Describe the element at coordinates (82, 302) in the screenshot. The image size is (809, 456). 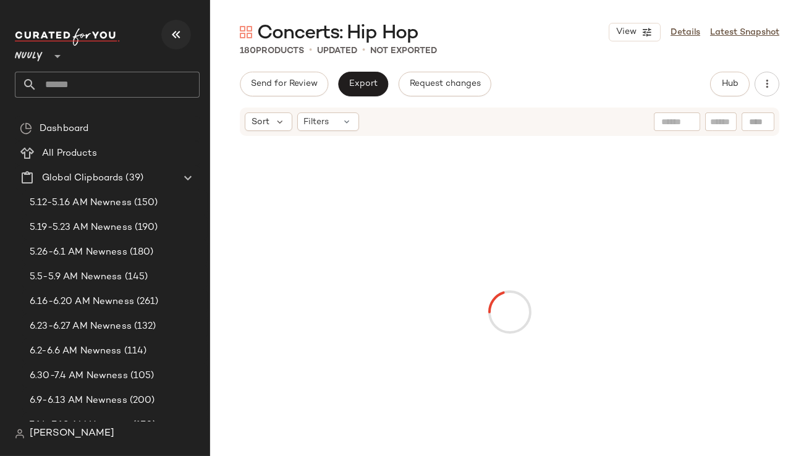
I see `span: 6.16-6.20 AM Newness` at that location.